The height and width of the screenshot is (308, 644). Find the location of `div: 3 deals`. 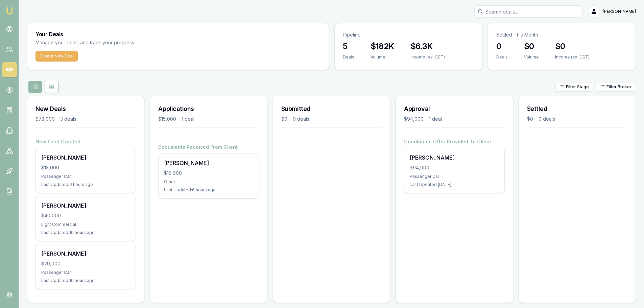

div: 3 deals is located at coordinates (68, 119).